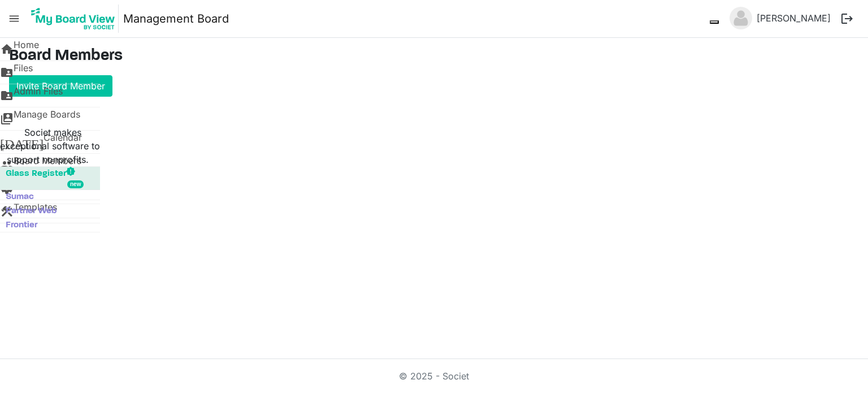  I want to click on a: My Board View Logo, so click(75, 19).